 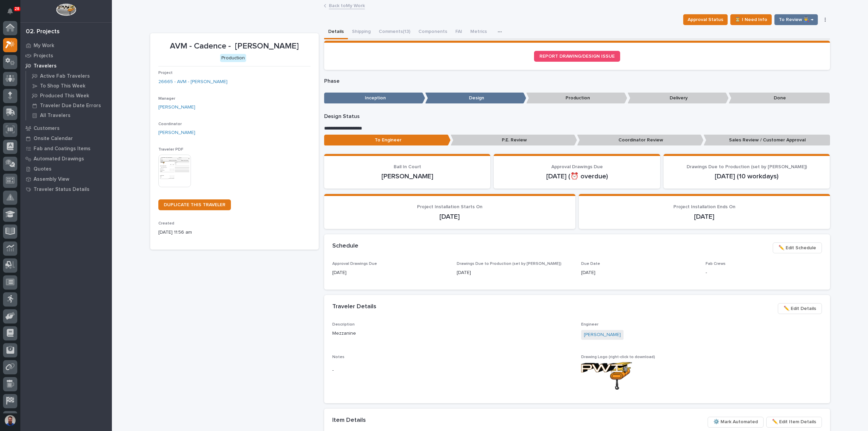 I want to click on p: Design, so click(x=476, y=98).